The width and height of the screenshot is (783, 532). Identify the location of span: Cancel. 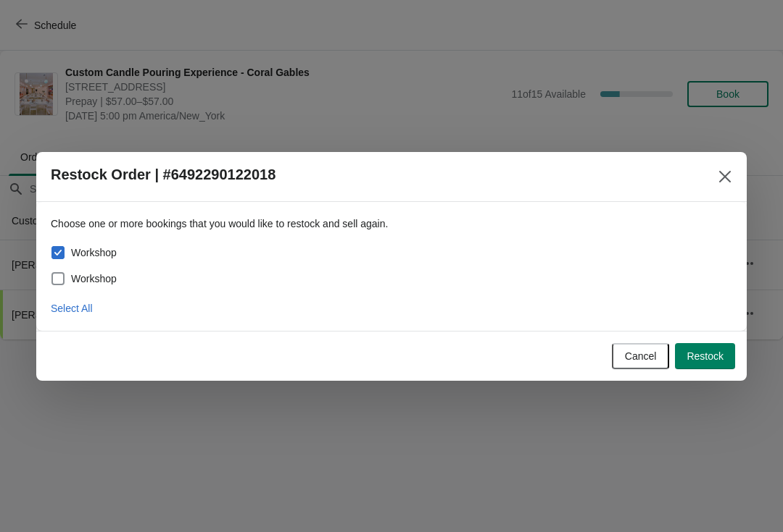
(640, 356).